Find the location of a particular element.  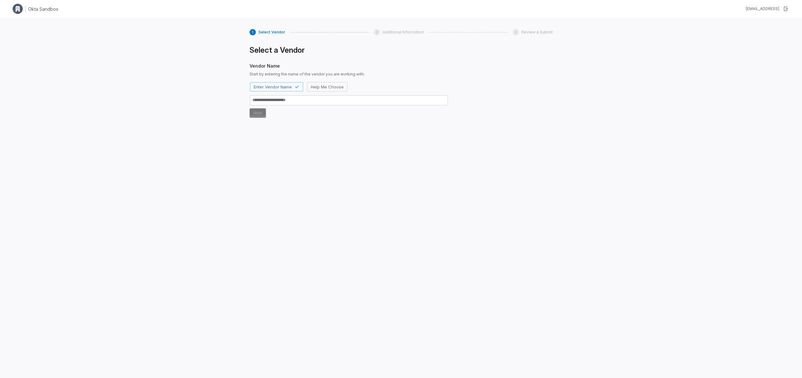

button: Enter Vendor Name is located at coordinates (276, 87).